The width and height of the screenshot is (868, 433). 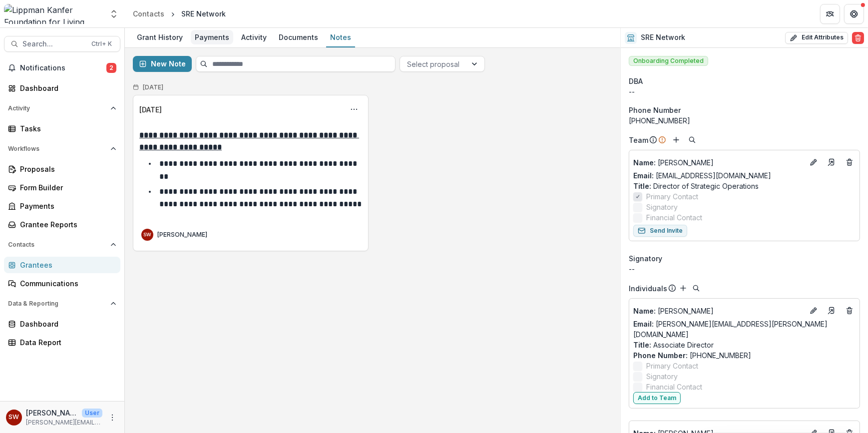 I want to click on div: Proposals, so click(x=66, y=169).